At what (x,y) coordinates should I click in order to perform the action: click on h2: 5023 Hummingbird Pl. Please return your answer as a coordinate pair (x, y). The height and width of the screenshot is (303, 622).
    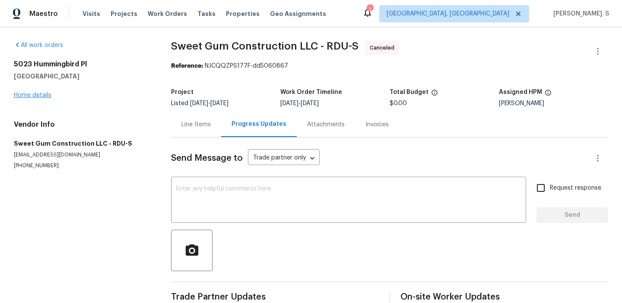
    Looking at the image, I should click on (82, 64).